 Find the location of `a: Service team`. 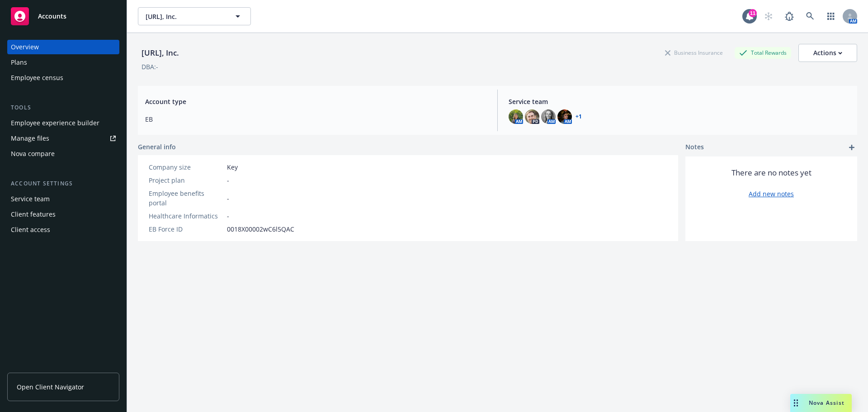

a: Service team is located at coordinates (64, 199).